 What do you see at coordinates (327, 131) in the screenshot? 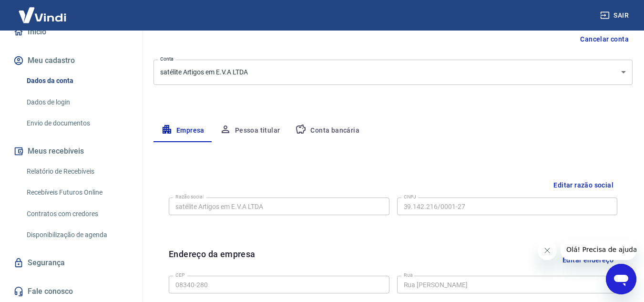
I see `button: Conta bancária` at bounding box center [327, 131].